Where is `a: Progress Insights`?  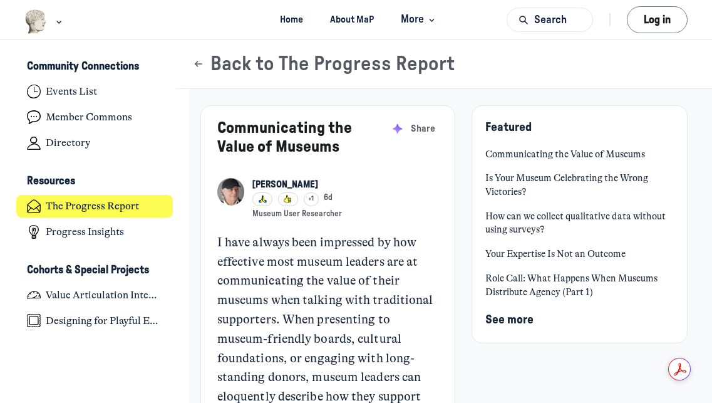
a: Progress Insights is located at coordinates (95, 232).